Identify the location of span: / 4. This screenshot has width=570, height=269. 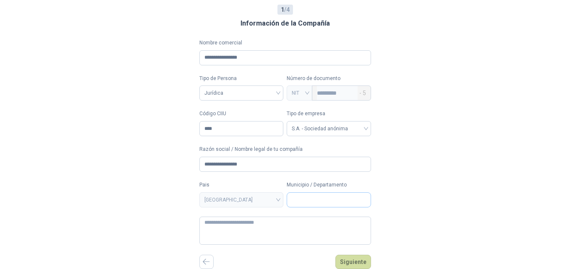
(285, 10).